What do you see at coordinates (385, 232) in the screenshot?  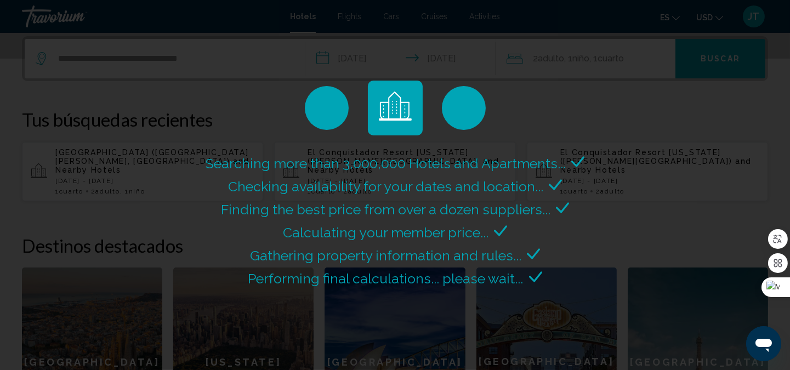 I see `span: Calculating your member price...` at bounding box center [385, 232].